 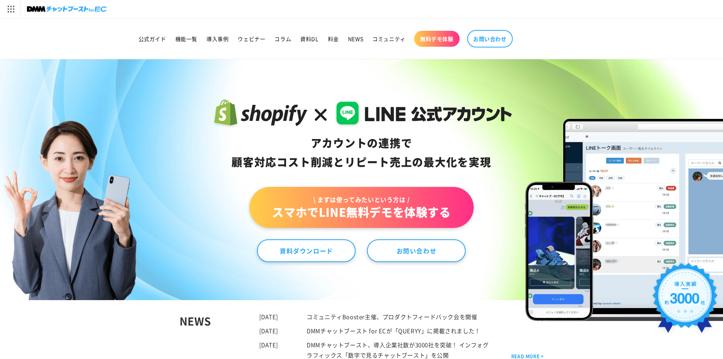 I want to click on a: 資料ダウンロード, so click(x=306, y=250).